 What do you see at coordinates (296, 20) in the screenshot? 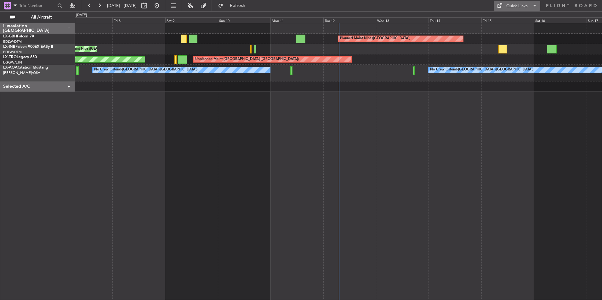
I see `div: Mon 11` at bounding box center [296, 20].